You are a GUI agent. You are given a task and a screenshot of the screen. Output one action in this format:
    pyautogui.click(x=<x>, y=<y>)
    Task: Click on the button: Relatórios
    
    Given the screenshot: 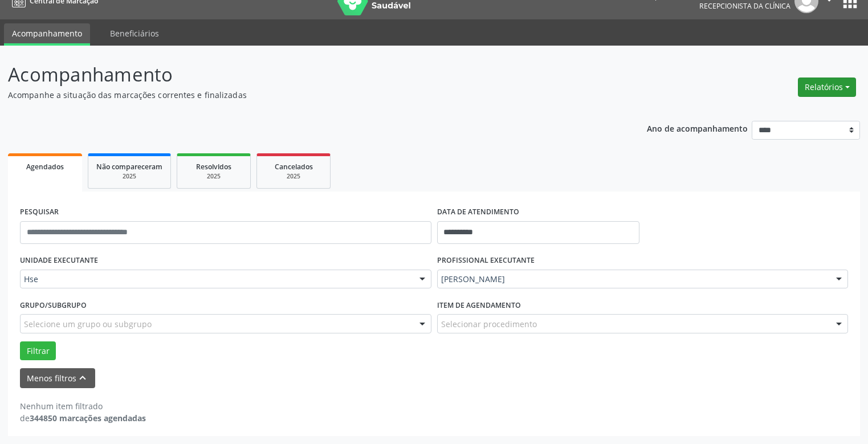 What is the action you would take?
    pyautogui.click(x=827, y=87)
    